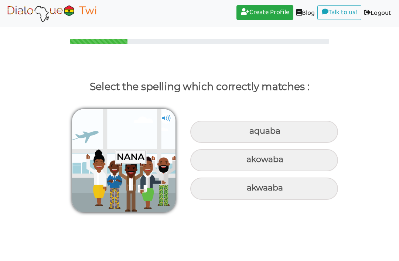 This screenshot has width=399, height=261. I want to click on p: Select the spelling which correctly matches :, so click(200, 87).